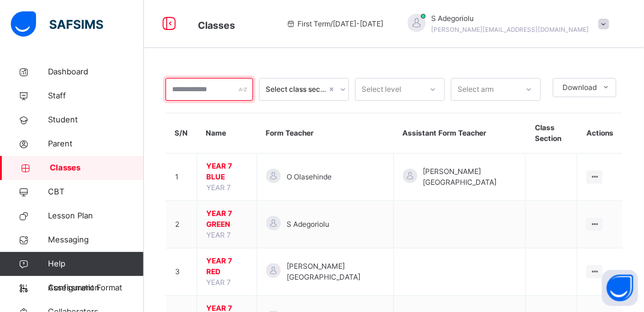 This screenshot has height=312, width=644. I want to click on span: Parent, so click(96, 144).